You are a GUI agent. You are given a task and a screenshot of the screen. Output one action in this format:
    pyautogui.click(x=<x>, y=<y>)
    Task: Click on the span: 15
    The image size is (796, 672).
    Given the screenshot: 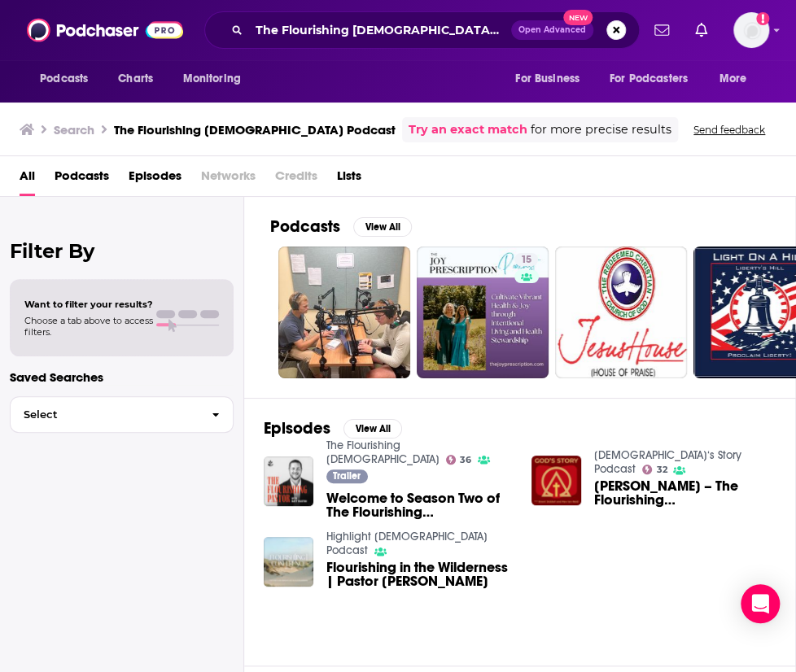 What is the action you would take?
    pyautogui.click(x=526, y=261)
    